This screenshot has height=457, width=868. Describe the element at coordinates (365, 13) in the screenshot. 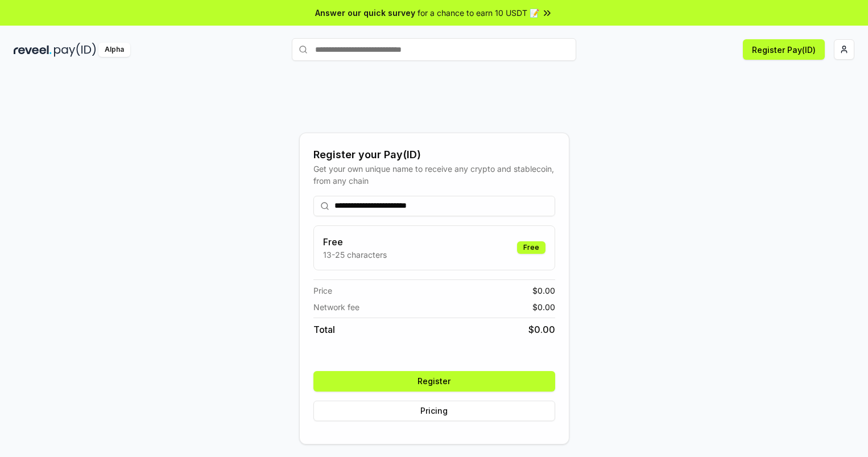

I see `span: Answer our quick survey` at that location.